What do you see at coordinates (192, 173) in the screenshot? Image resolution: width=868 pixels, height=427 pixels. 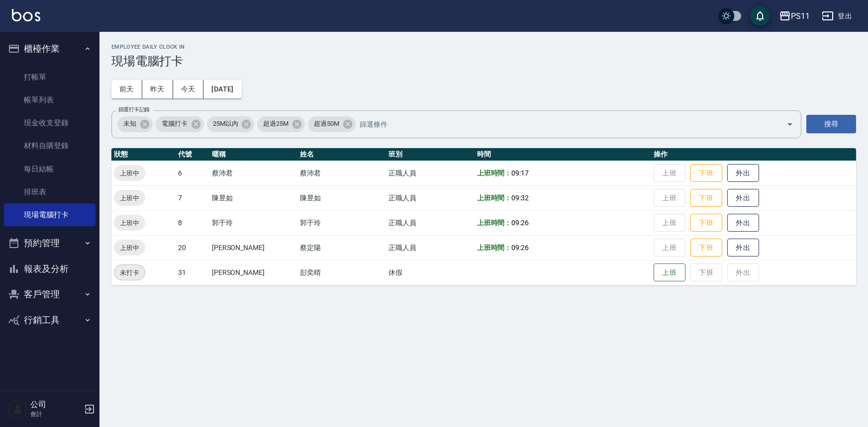 I see `td: 6` at bounding box center [192, 173].